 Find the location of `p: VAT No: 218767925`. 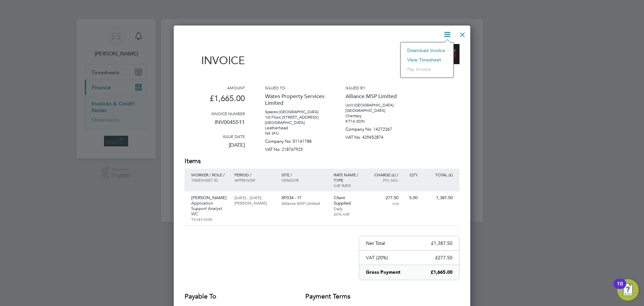

p: VAT No: 218767925 is located at coordinates (295, 148).